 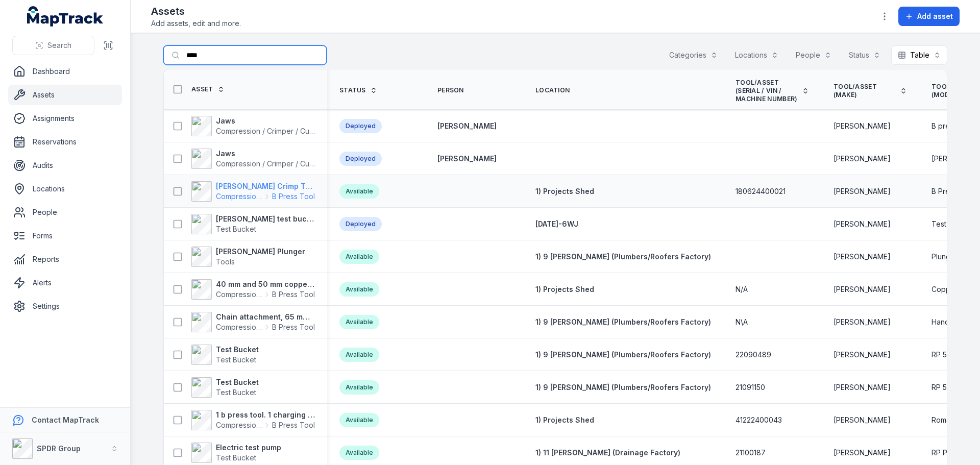 I want to click on strong: SPDR Group, so click(x=59, y=448).